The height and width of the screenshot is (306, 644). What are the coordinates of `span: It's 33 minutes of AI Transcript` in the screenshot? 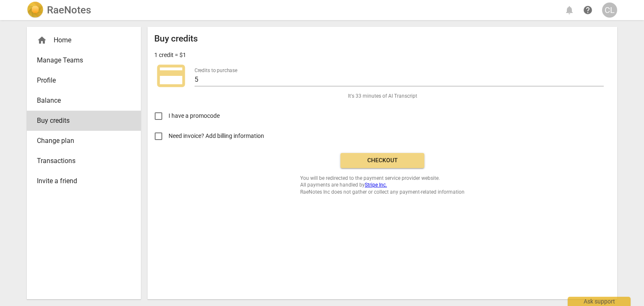 It's located at (382, 96).